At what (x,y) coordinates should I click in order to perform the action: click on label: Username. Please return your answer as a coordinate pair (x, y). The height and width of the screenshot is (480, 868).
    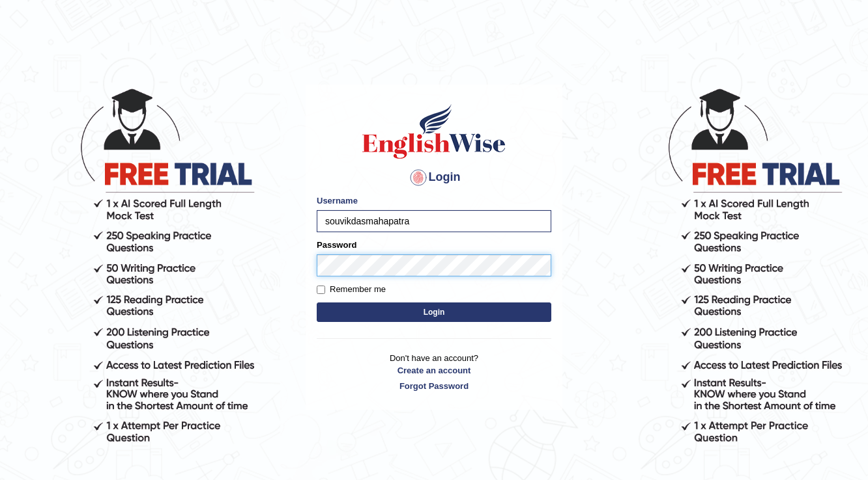
    Looking at the image, I should click on (337, 201).